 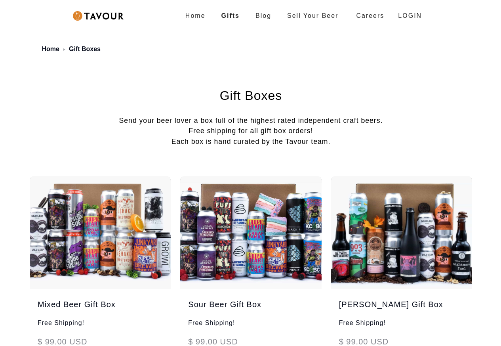 I want to click on a: Sell Your Beer, so click(x=313, y=16).